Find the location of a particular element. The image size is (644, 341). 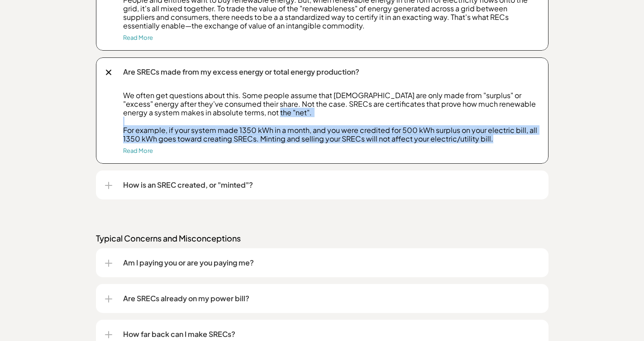

p: How is an SREC created, or "minted"? is located at coordinates (332, 185).